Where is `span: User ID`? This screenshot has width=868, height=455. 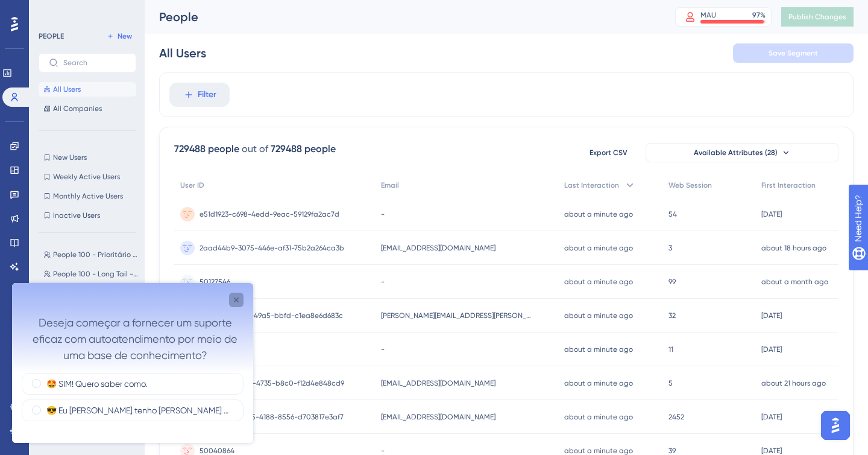 span: User ID is located at coordinates (192, 185).